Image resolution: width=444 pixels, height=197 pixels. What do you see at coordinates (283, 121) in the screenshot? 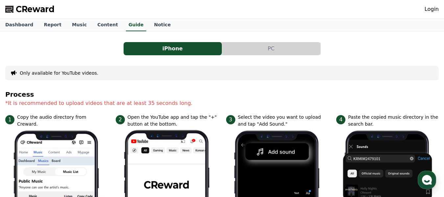
I see `p: Select the video you want to upload and tap "Add Sound."` at bounding box center [283, 121].